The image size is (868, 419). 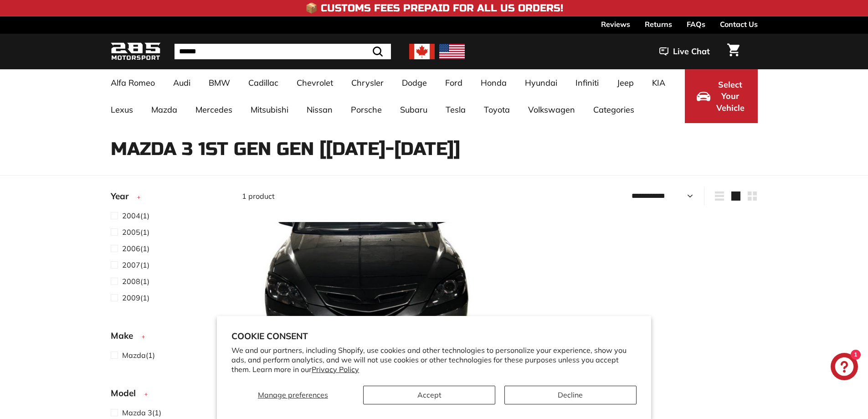 What do you see at coordinates (335, 369) in the screenshot?
I see `a: Privacy Policy` at bounding box center [335, 369].